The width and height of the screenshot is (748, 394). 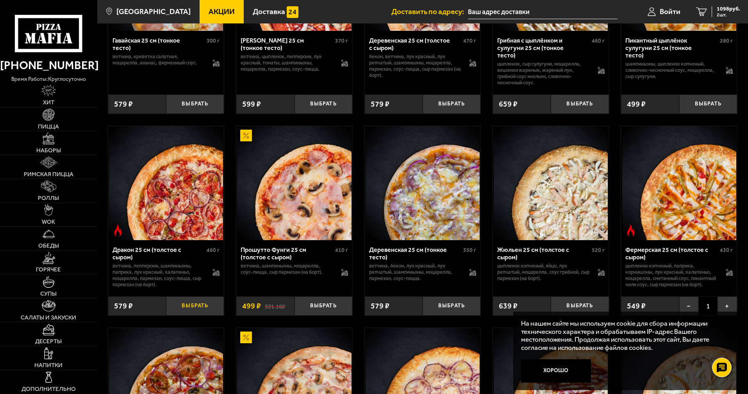 I want to click on span: WOK, so click(x=48, y=222).